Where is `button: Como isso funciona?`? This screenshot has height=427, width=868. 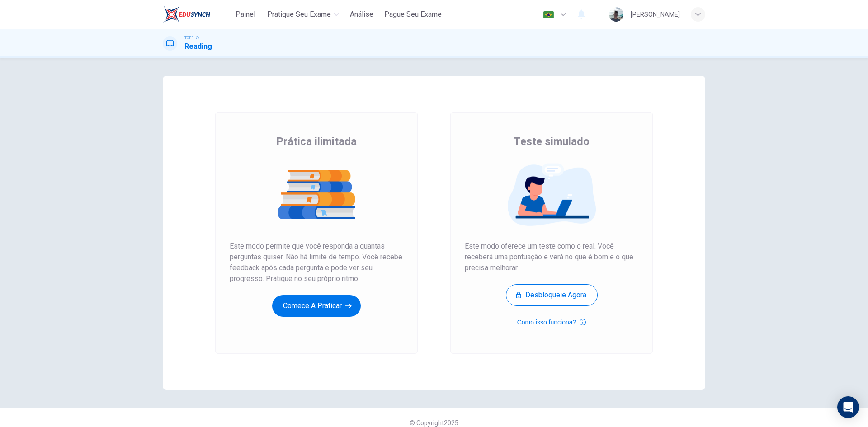
button: Como isso funciona? is located at coordinates (552, 322).